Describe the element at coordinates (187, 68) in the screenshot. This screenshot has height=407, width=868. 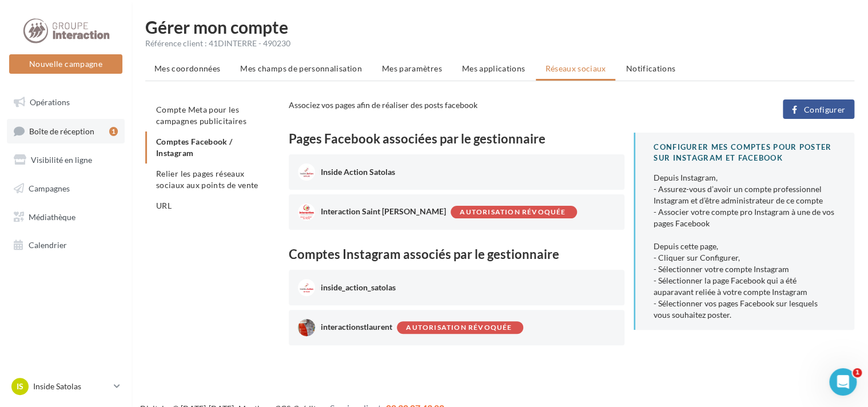
I see `span: Mes coordonnées` at that location.